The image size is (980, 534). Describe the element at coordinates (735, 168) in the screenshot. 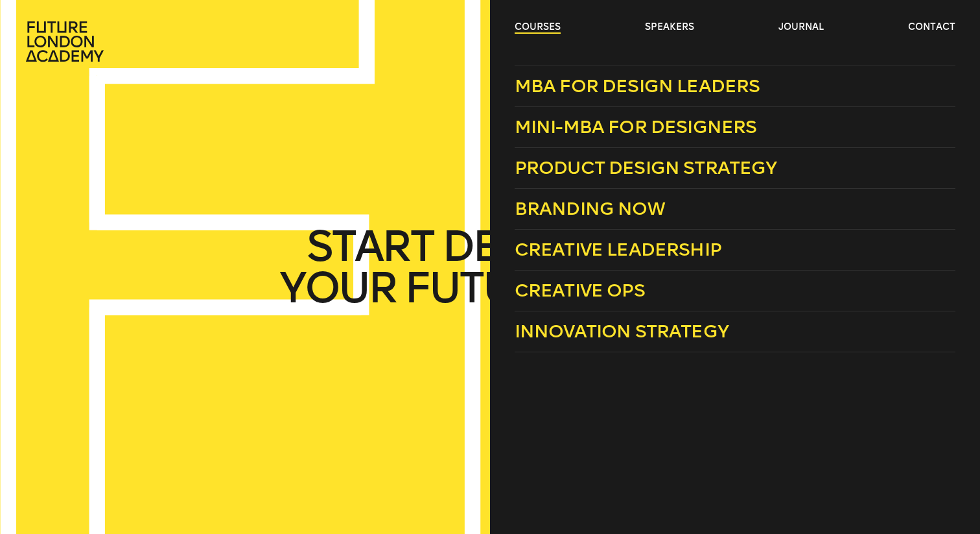

I see `a: Product Design Strategy` at that location.